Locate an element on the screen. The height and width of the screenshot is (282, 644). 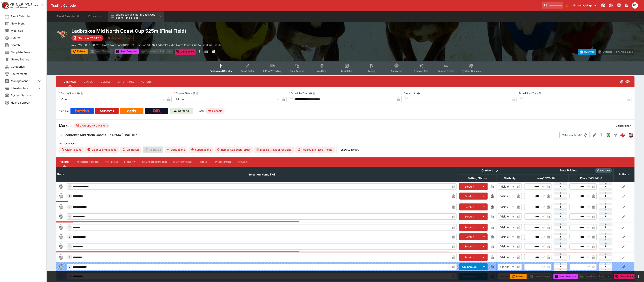
span: Related Events is located at coordinates (446, 71).